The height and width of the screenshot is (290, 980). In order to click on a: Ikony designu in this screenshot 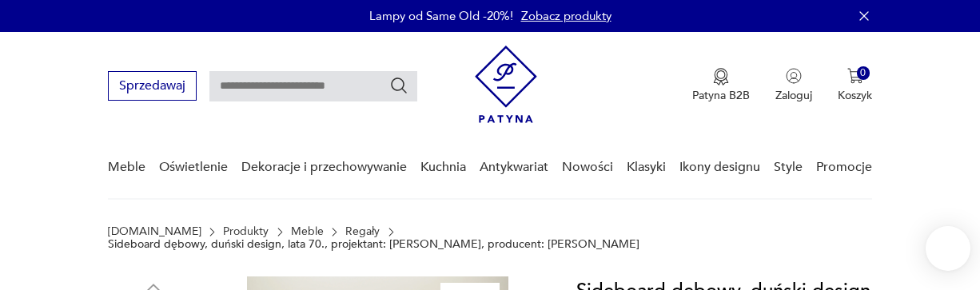, I will do `click(720, 167)`.